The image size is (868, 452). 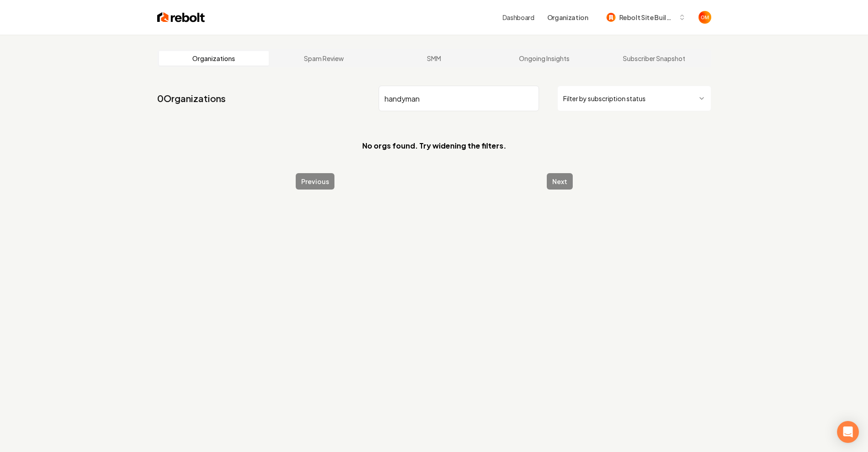 I want to click on a: Subscriber Snapshot, so click(x=655, y=58).